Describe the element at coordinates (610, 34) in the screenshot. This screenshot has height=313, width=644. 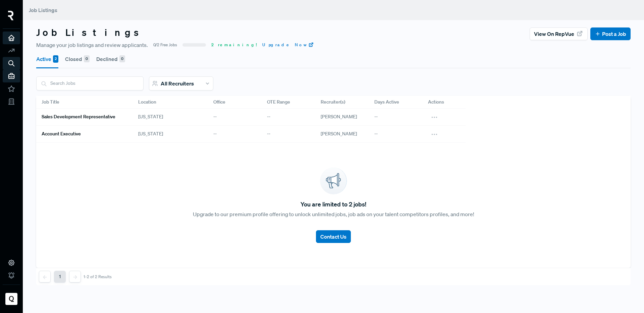
I see `button: Post a Job` at that location.